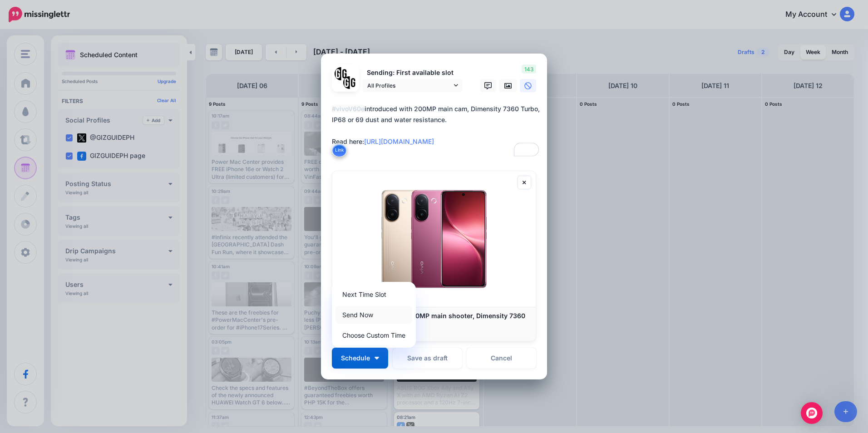 This screenshot has height=433, width=868. I want to click on a: Send Now, so click(373, 315).